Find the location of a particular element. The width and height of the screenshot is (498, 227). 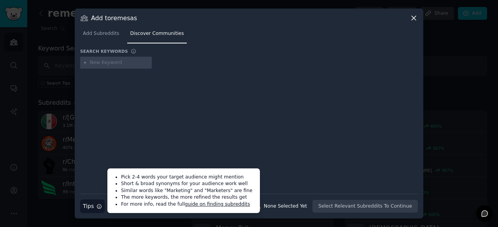

a: guide on finding subreddits is located at coordinates (217, 205).